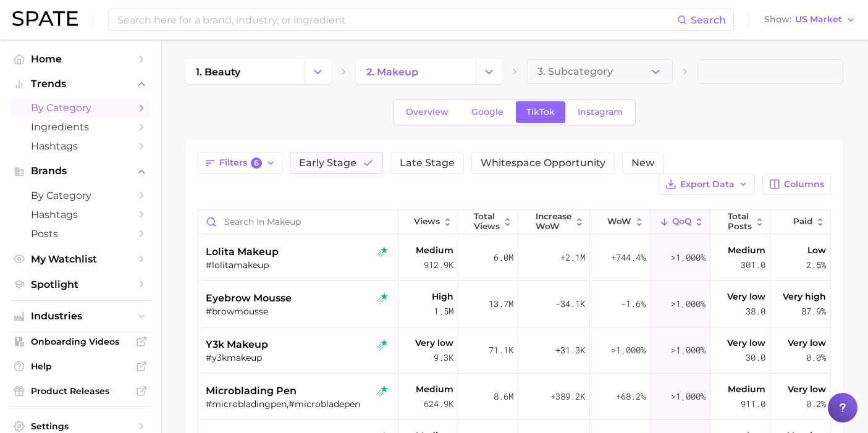 This screenshot has height=433, width=868. Describe the element at coordinates (800, 222) in the screenshot. I see `button: Paid` at that location.